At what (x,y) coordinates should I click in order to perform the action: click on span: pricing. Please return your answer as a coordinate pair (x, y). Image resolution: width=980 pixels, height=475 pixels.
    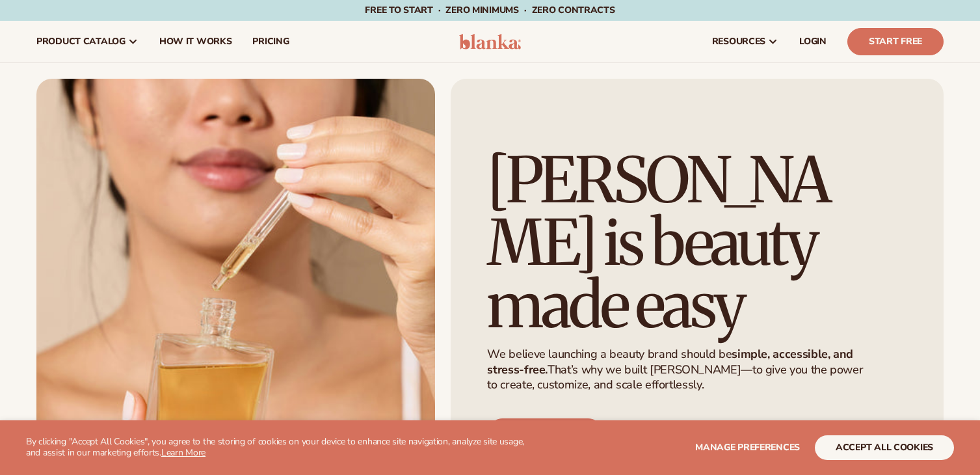
    Looking at the image, I should click on (270, 41).